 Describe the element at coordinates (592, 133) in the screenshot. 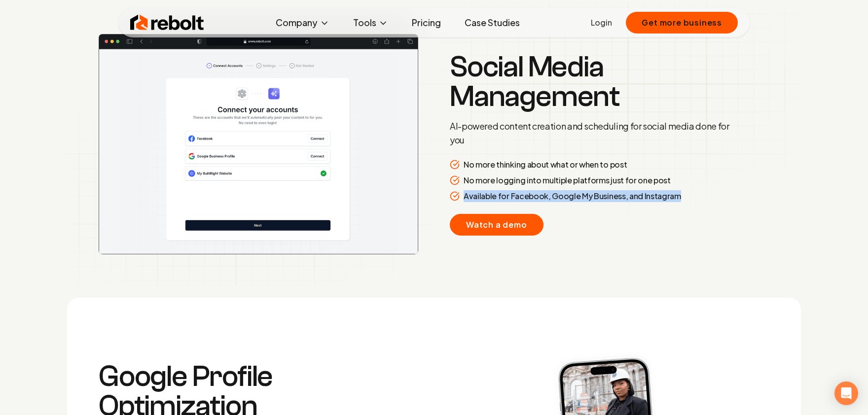

I see `p: AI-powered content creation and scheduling for social media done for you` at that location.